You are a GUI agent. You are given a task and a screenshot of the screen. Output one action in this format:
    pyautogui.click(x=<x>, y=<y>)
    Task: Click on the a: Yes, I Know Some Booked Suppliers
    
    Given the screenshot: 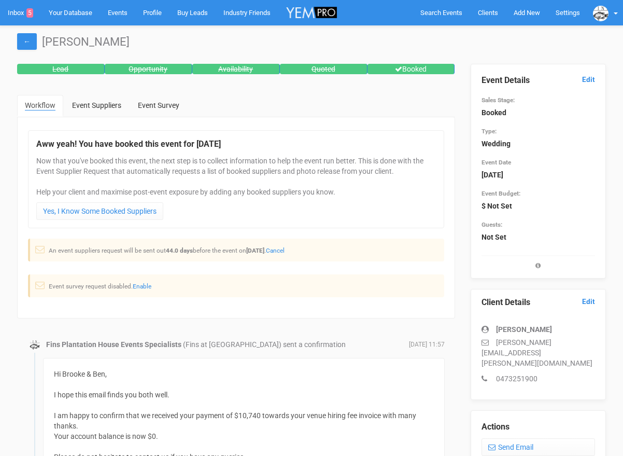 What is the action you would take?
    pyautogui.click(x=100, y=211)
    